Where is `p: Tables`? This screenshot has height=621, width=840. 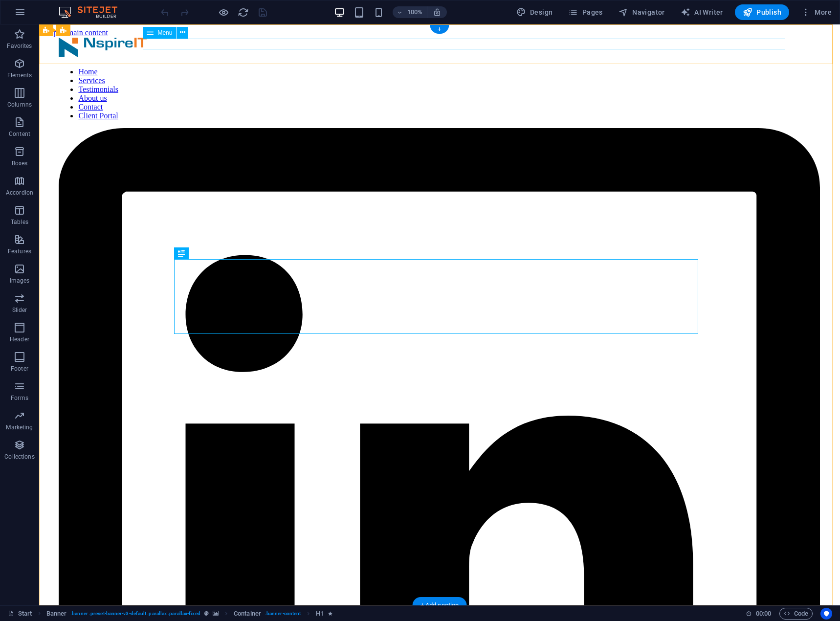 p: Tables is located at coordinates (19, 222).